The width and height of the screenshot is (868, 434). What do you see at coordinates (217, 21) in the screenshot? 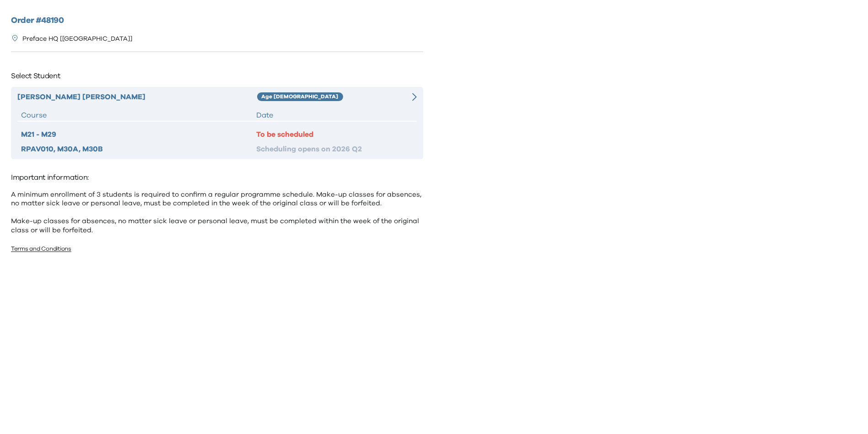
I see `h2: Order # 48190` at bounding box center [217, 21].